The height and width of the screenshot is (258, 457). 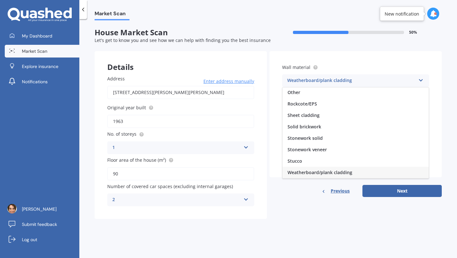 What do you see at coordinates (302, 103) in the screenshot?
I see `span: Rockcote/EPS` at bounding box center [302, 103].